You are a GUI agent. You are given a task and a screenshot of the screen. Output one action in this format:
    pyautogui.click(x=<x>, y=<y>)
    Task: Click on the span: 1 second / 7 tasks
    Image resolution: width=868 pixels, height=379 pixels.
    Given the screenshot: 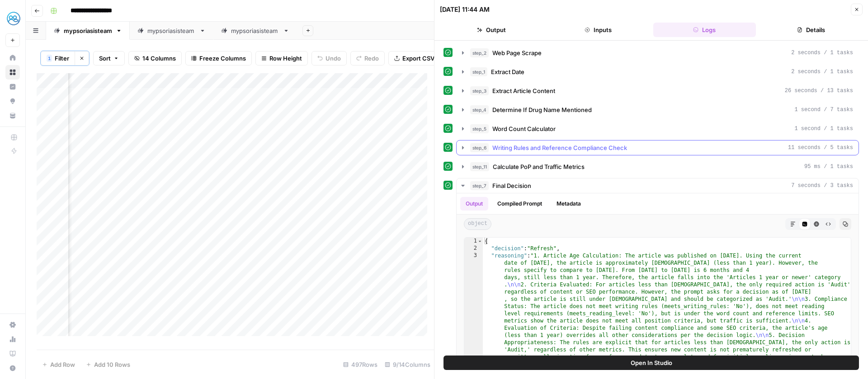 What is the action you would take?
    pyautogui.click(x=823, y=110)
    